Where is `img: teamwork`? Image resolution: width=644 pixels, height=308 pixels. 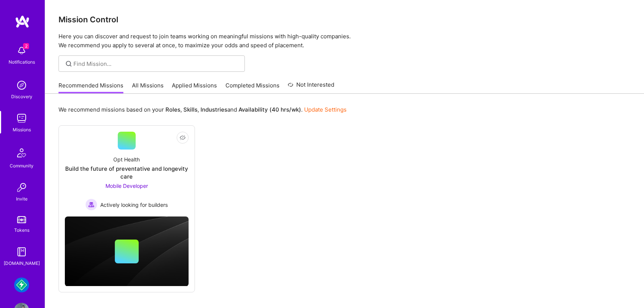 img: teamwork is located at coordinates (21, 118).